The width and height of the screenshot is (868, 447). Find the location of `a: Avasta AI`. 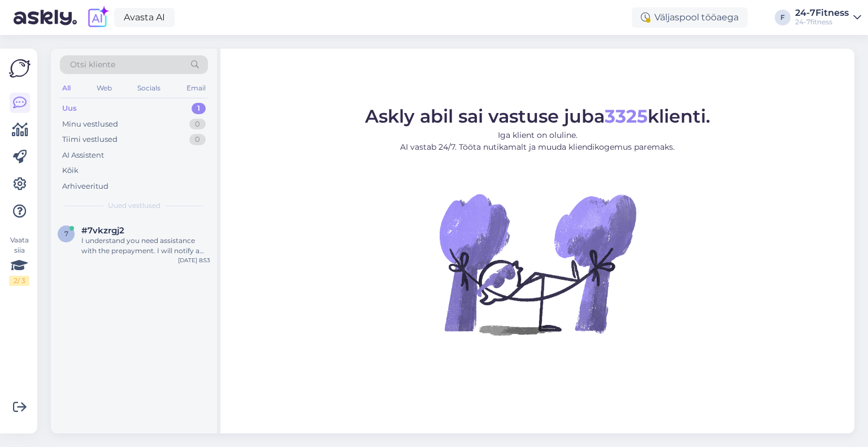

a: Avasta AI is located at coordinates (144, 17).